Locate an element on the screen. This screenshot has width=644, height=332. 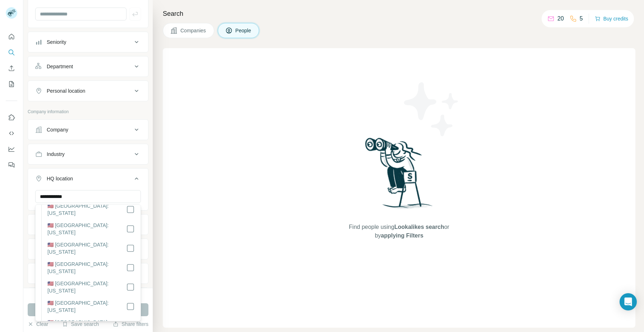
button: Department is located at coordinates (88, 67).